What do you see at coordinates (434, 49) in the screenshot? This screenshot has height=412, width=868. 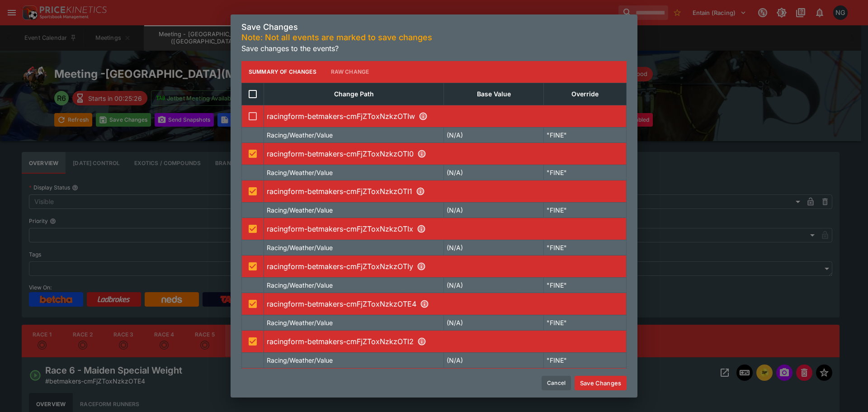 I see `p: Save changes to the events?` at bounding box center [434, 49].